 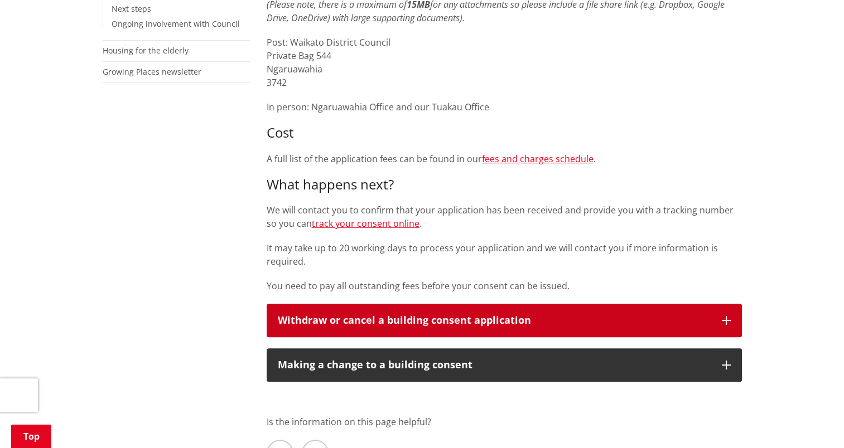 What do you see at coordinates (504, 133) in the screenshot?
I see `h3: Cost` at bounding box center [504, 133].